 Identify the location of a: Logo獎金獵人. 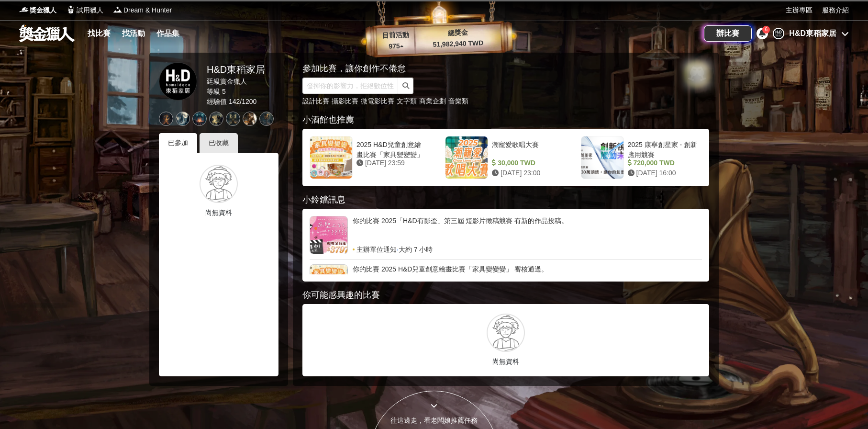
(38, 10).